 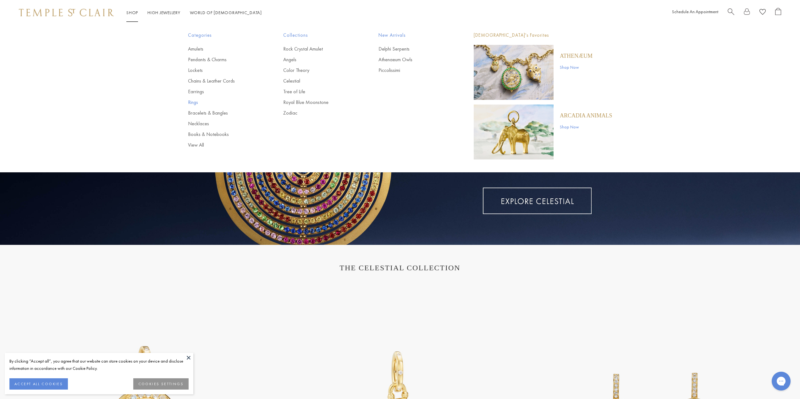 I want to click on span: Collections, so click(x=318, y=35).